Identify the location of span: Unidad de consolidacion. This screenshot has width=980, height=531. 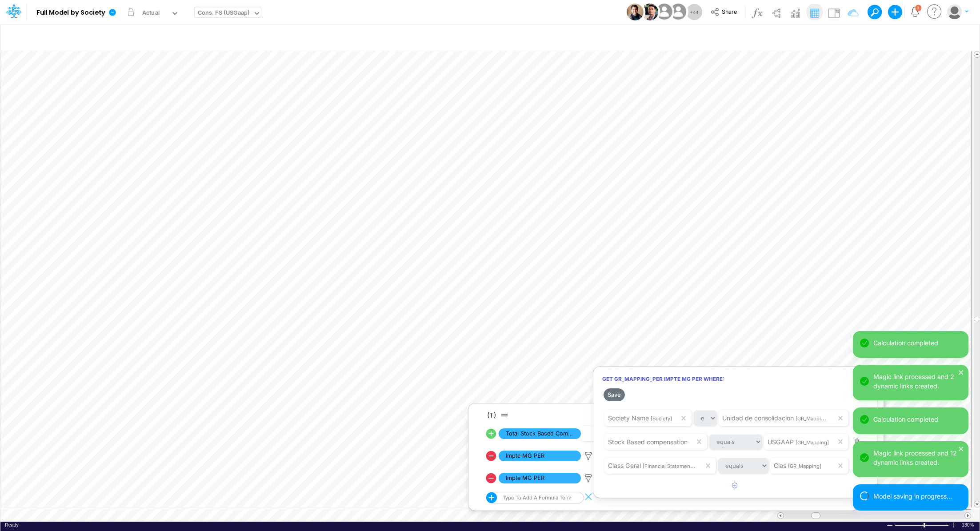
(758, 418).